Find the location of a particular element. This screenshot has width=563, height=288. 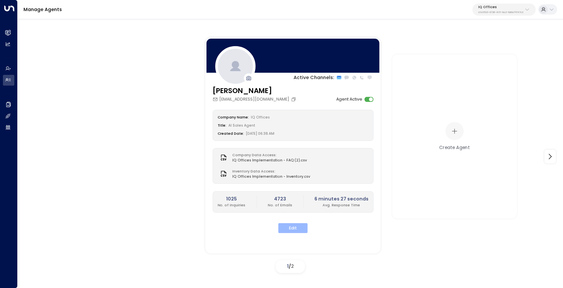

p: No. of Emails is located at coordinates (280, 205).